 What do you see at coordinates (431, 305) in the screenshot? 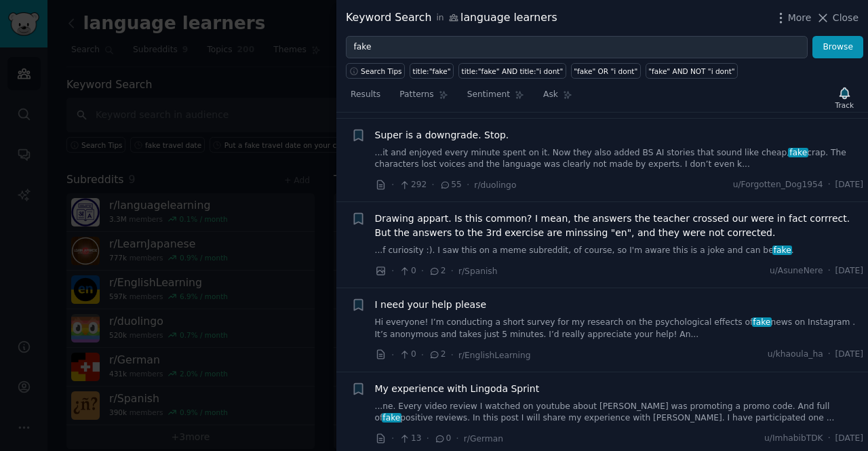
I see `a: I need your help please` at bounding box center [431, 305].